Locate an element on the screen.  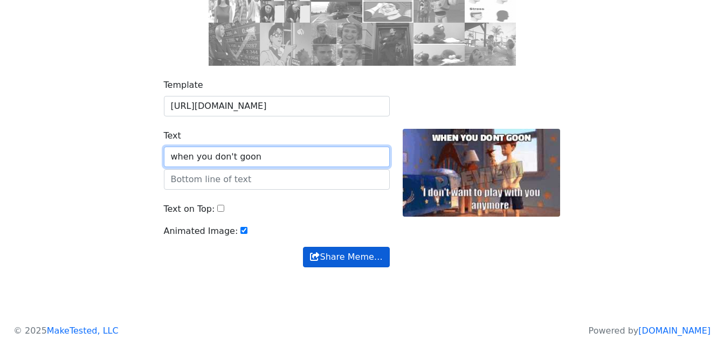
label: Animated Image: is located at coordinates (201, 231).